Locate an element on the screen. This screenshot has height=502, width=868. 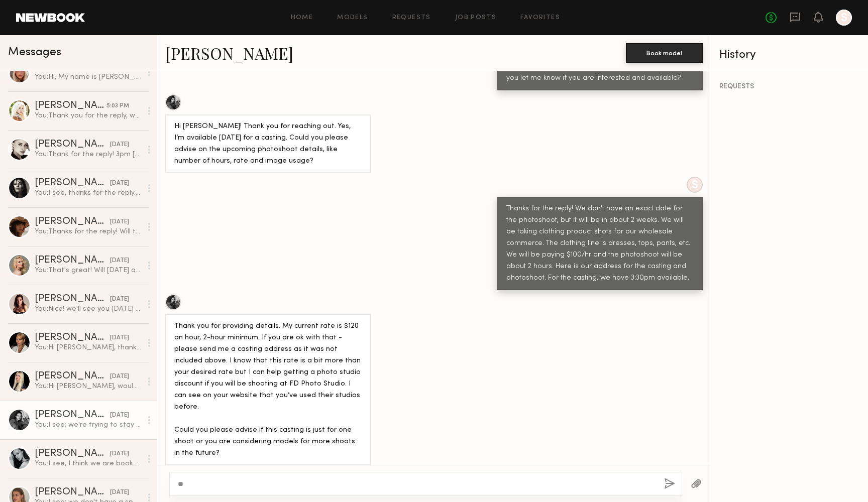
div: History is located at coordinates (790, 55).